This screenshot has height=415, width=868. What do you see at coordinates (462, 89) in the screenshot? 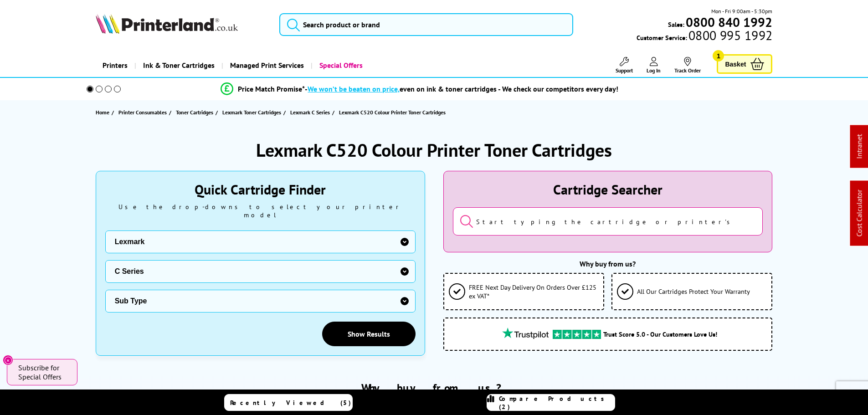
I see `div: - even on ink & toner cartridges - We check our competitors every day!` at bounding box center [462, 89].